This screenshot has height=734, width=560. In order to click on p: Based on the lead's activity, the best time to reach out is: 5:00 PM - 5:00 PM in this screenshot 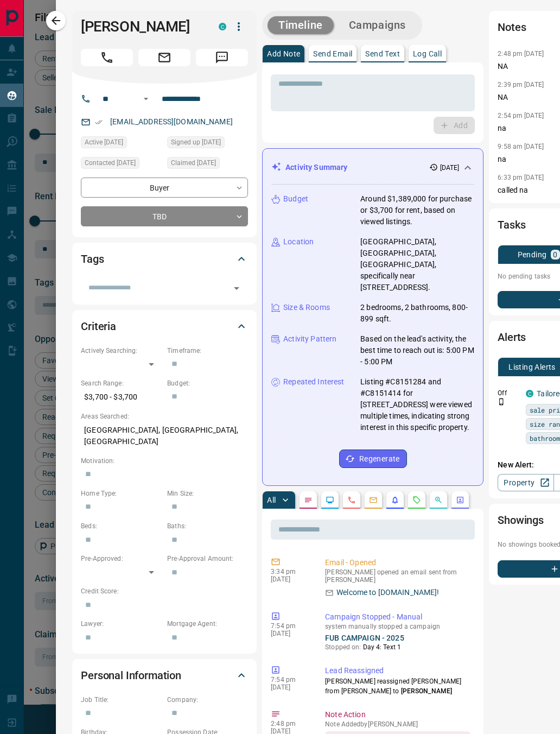, I will do `click(417, 350)`.